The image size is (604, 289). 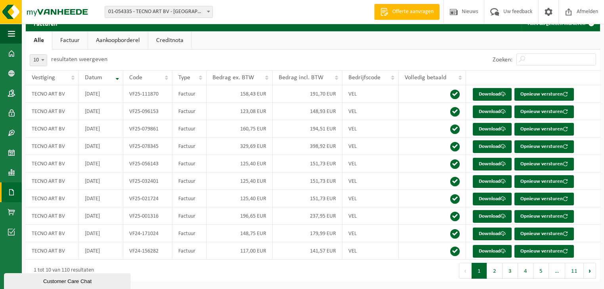 I want to click on td: 237,95 EUR, so click(x=308, y=216).